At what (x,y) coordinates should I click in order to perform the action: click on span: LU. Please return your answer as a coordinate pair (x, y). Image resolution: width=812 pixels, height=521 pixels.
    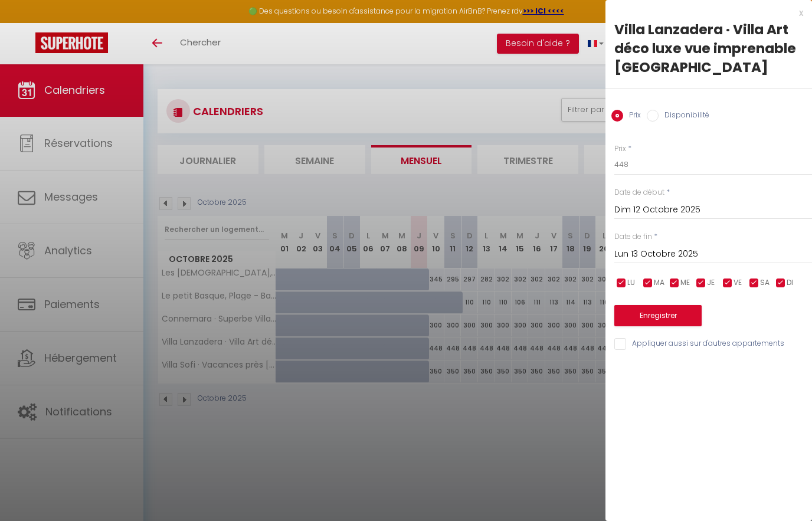
    Looking at the image, I should click on (631, 282).